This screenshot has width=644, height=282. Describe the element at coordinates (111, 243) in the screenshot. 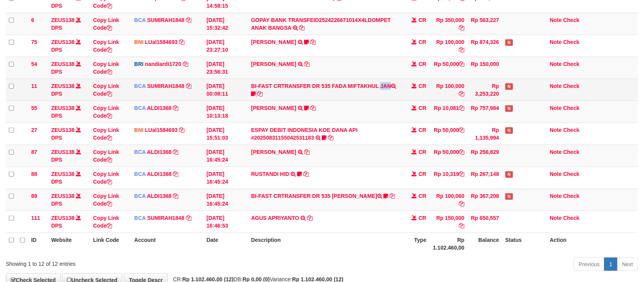

I see `th: Link Code` at that location.